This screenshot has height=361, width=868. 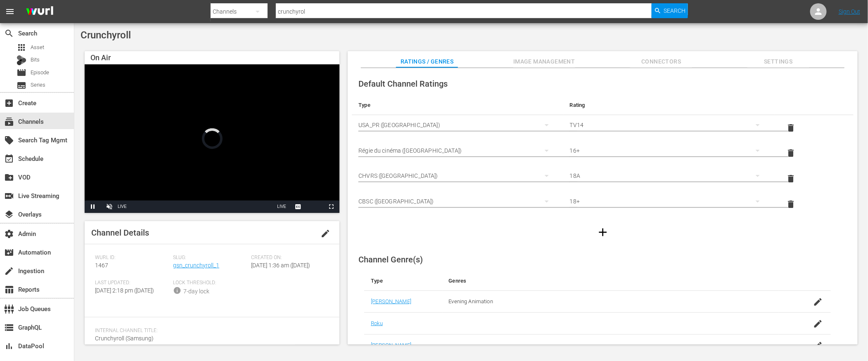 What do you see at coordinates (124, 338) in the screenshot?
I see `span: Crunchyroll (Samsung)` at bounding box center [124, 338].